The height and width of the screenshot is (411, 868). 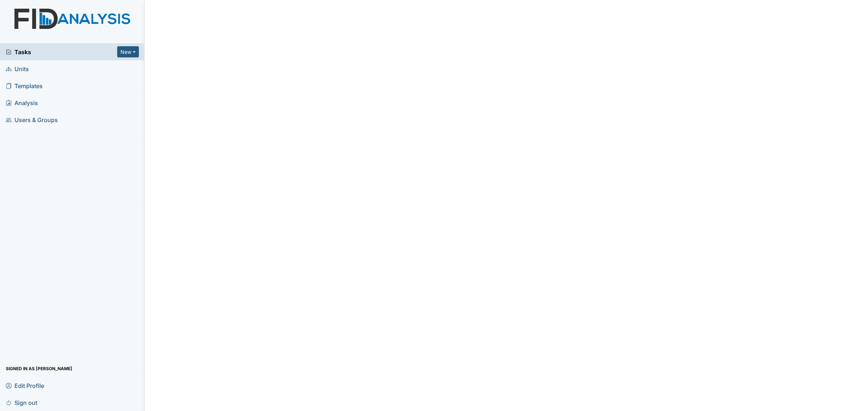 What do you see at coordinates (25, 86) in the screenshot?
I see `span: Templates` at bounding box center [25, 86].